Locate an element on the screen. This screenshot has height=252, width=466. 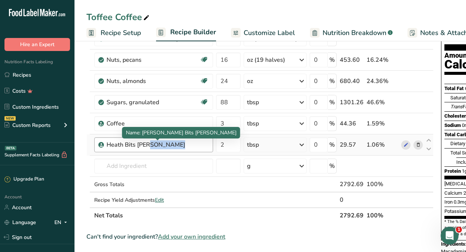
button: Help is located at coordinates (93, 198).